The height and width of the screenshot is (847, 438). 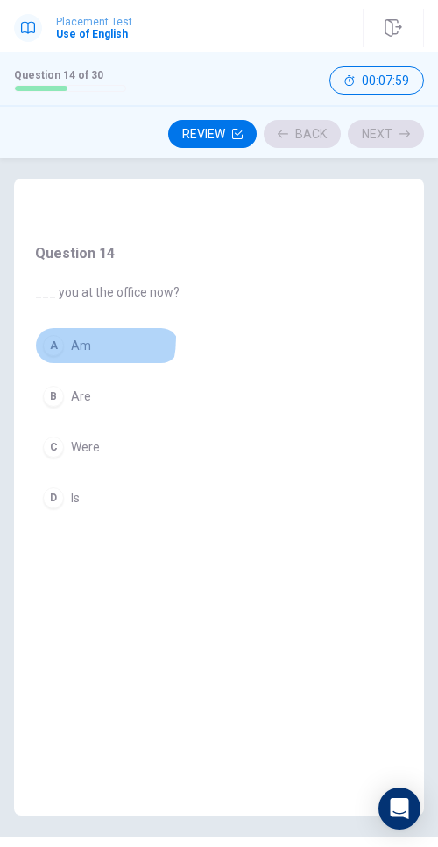 What do you see at coordinates (107, 447) in the screenshot?
I see `button: CWere` at bounding box center [107, 447].